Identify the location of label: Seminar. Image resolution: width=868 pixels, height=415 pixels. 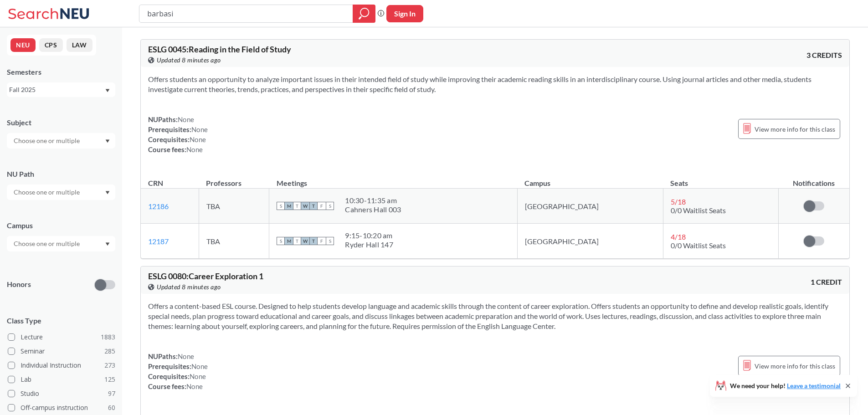
(61, 351).